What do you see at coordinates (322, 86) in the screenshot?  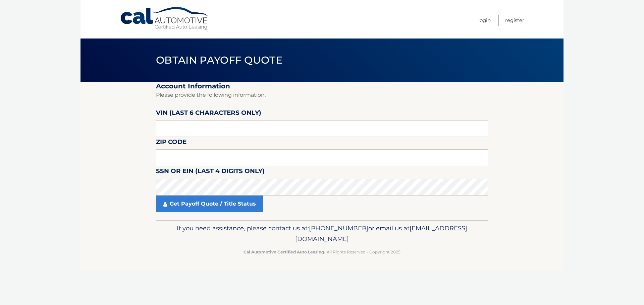 I see `h2: Account Information` at bounding box center [322, 86].